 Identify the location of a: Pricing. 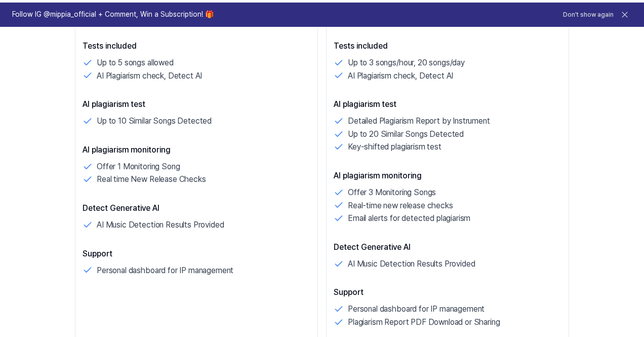
(137, 14).